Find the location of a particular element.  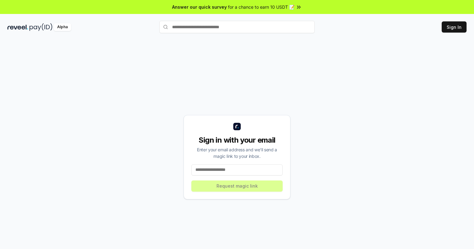

button: Sign In is located at coordinates (454, 27).